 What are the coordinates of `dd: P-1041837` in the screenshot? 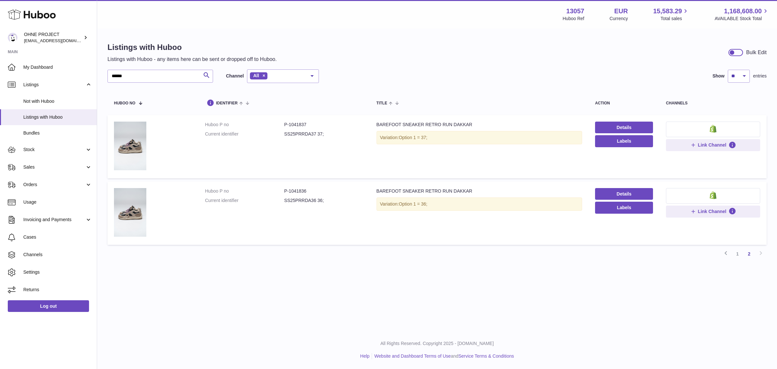 It's located at (324, 124).